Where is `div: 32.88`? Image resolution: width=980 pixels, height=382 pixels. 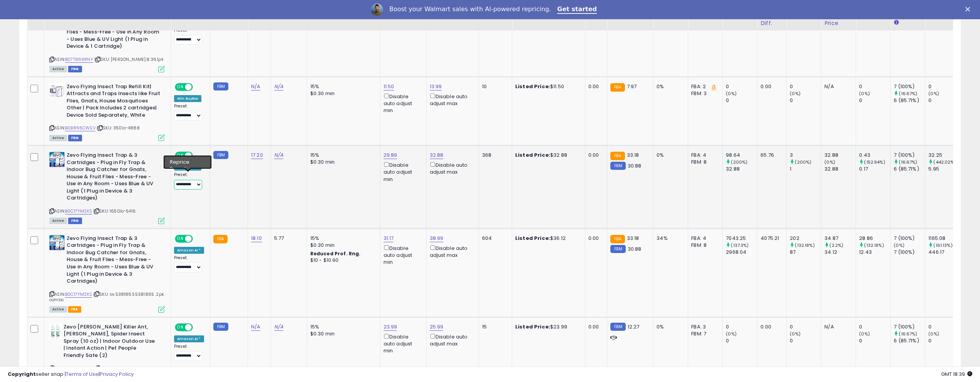
div: 32.88 is located at coordinates (840, 169).